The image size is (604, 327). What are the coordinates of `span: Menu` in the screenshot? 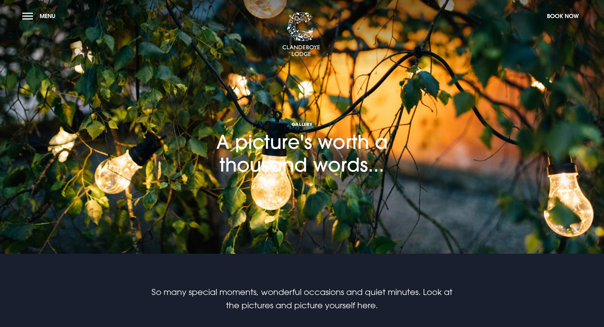 It's located at (48, 16).